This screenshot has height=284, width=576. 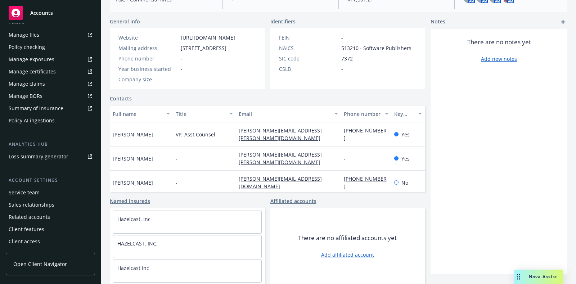 What do you see at coordinates (24, 242) in the screenshot?
I see `div: Client access` at bounding box center [24, 242].